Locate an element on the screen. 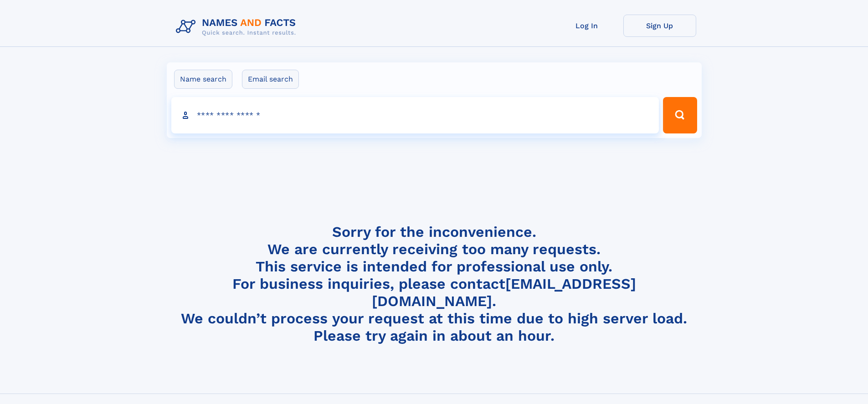 Image resolution: width=868 pixels, height=404 pixels. label: Email search is located at coordinates (270, 79).